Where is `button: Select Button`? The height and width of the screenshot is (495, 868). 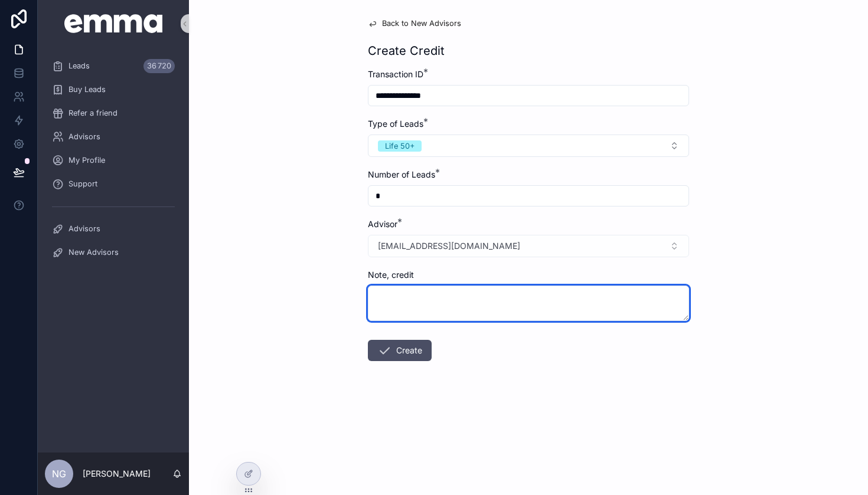
button: Select Button is located at coordinates (528, 146).